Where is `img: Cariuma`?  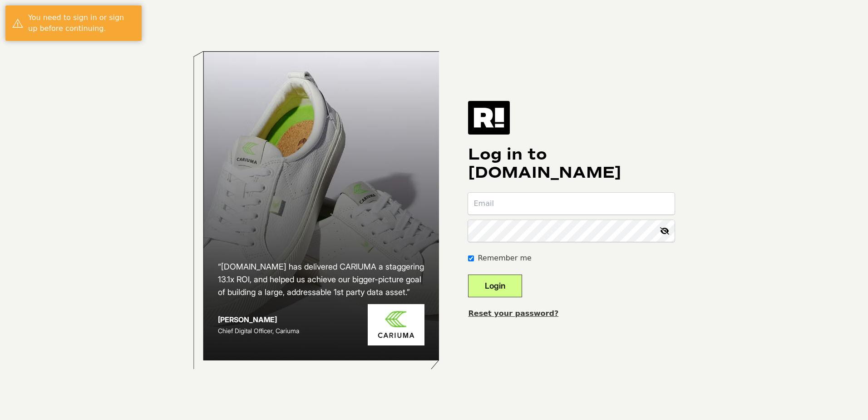
img: Cariuma is located at coordinates (396, 324).